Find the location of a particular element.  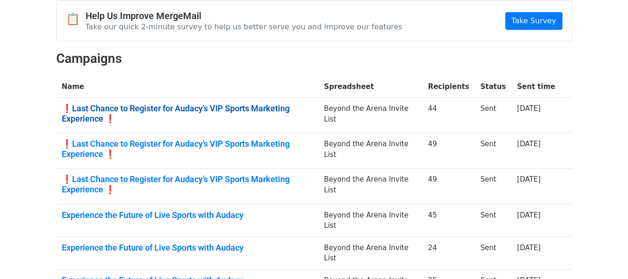

td: 24 is located at coordinates (449, 252).